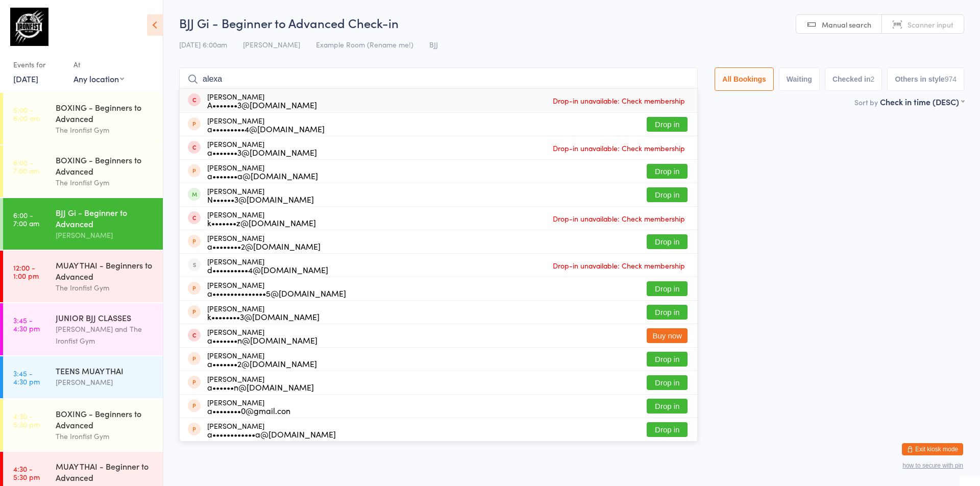 This screenshot has width=980, height=486. I want to click on input: Search, so click(438, 79).